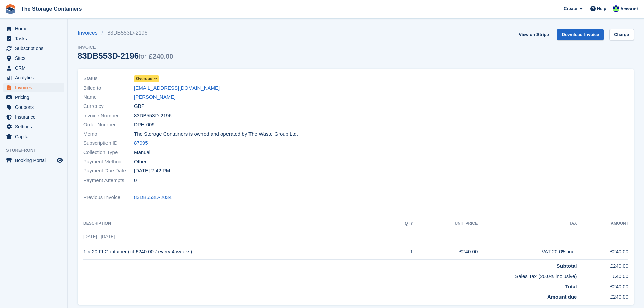  What do you see at coordinates (125, 56) in the screenshot?
I see `div: 83DB553D-2196` at bounding box center [125, 56].